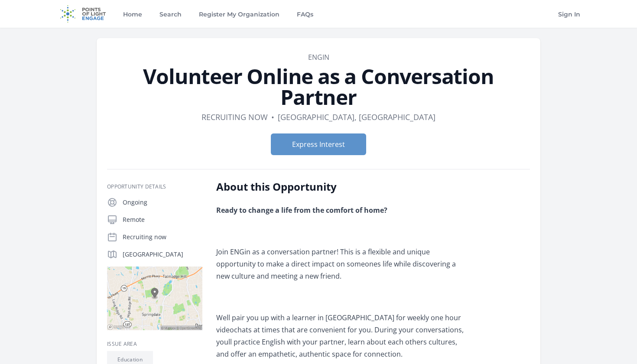 Image resolution: width=637 pixels, height=364 pixels. Describe the element at coordinates (318, 57) in the screenshot. I see `a: ENGin` at that location.